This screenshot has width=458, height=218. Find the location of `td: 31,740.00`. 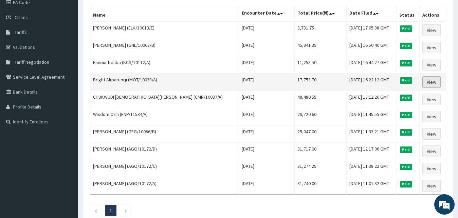

td: 31,740.00 is located at coordinates (321, 186).